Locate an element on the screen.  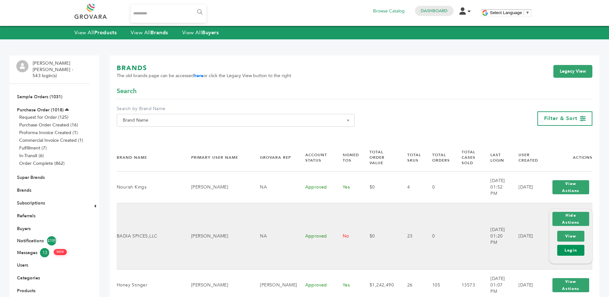
a: Order Complete (862) is located at coordinates (42, 163).